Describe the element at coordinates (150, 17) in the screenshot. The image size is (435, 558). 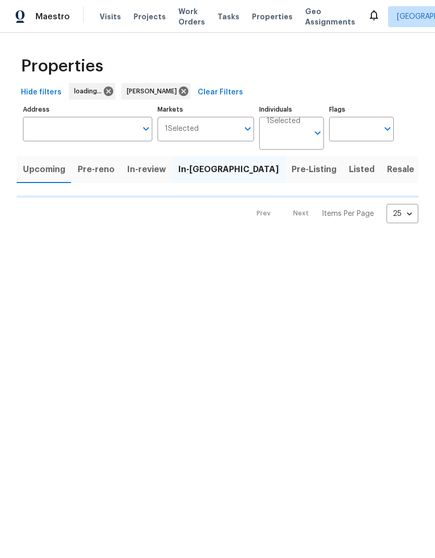
I see `span: Projects` at that location.